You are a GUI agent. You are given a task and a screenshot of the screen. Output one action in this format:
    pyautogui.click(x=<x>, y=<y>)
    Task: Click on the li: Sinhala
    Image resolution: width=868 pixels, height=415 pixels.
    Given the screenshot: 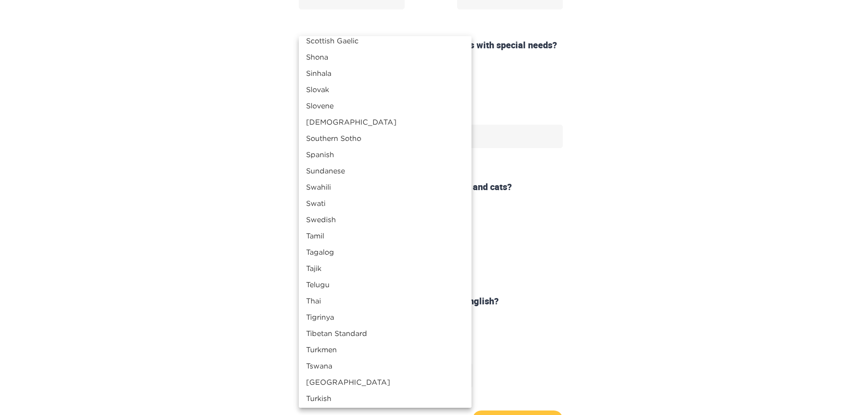 What is the action you would take?
    pyautogui.click(x=385, y=73)
    